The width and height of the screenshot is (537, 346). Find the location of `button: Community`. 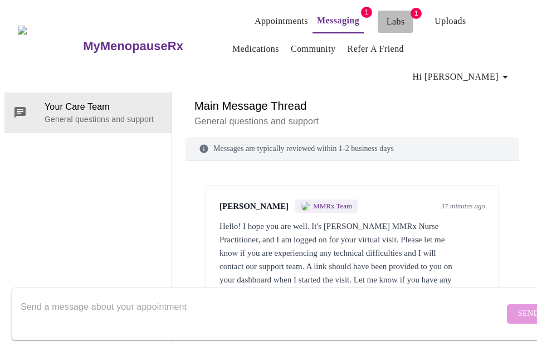

button: Community is located at coordinates (313, 49).